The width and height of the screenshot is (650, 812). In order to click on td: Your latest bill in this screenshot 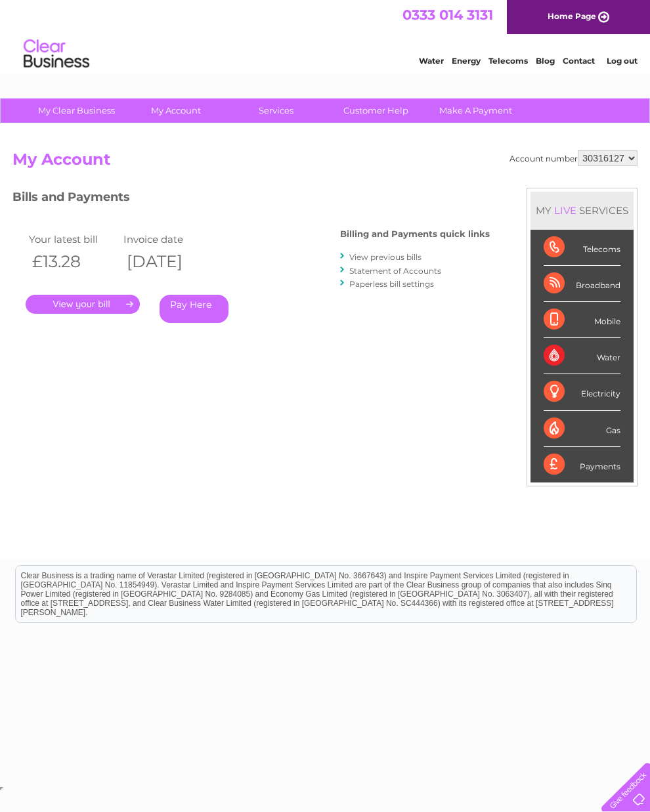, I will do `click(73, 239)`.